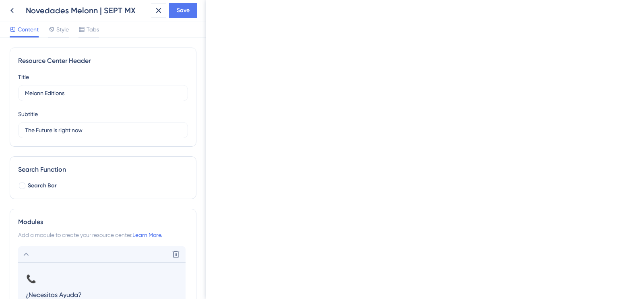  Describe the element at coordinates (103, 61) in the screenshot. I see `div: Resource Center Header` at that location.